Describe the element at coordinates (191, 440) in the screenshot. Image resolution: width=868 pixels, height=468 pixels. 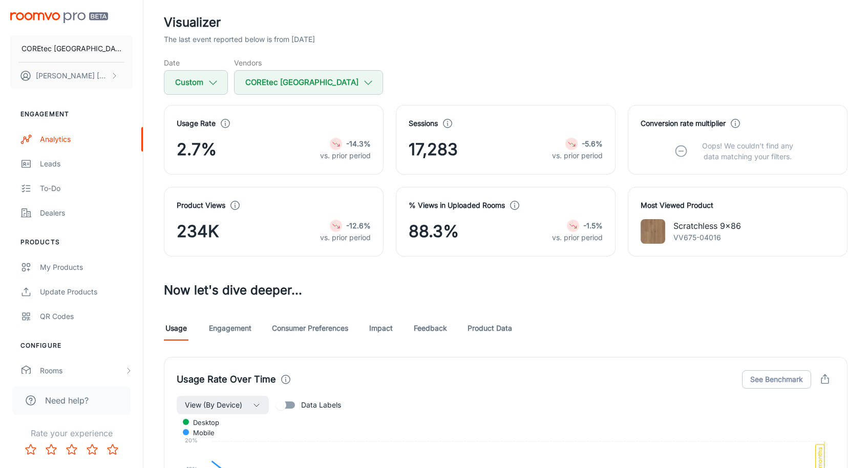
I see `tspan: 20%` at that location.